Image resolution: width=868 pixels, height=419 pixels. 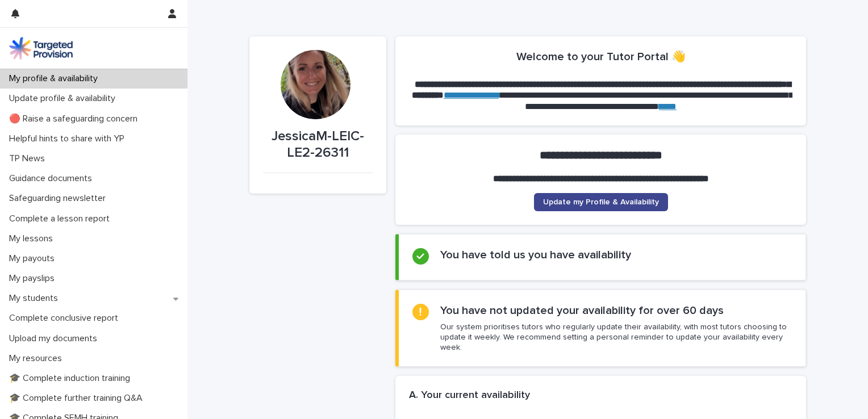 What do you see at coordinates (36, 298) in the screenshot?
I see `p: My students` at bounding box center [36, 298].